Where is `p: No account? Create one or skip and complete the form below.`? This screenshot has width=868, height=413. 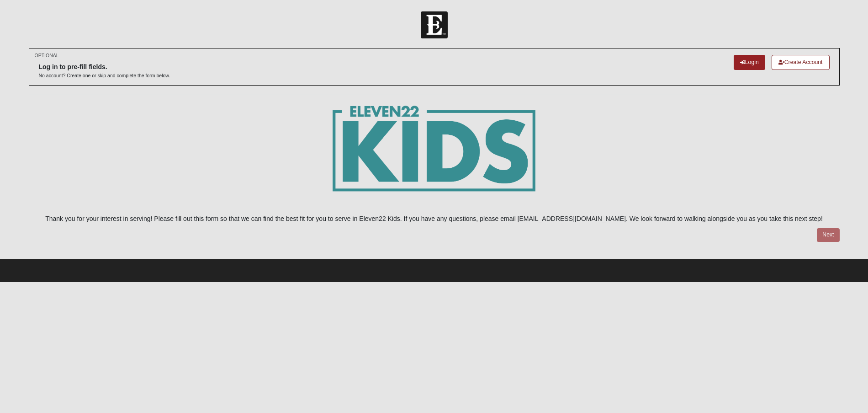
p: No account? Create one or skip and complete the form below. is located at coordinates (105, 75).